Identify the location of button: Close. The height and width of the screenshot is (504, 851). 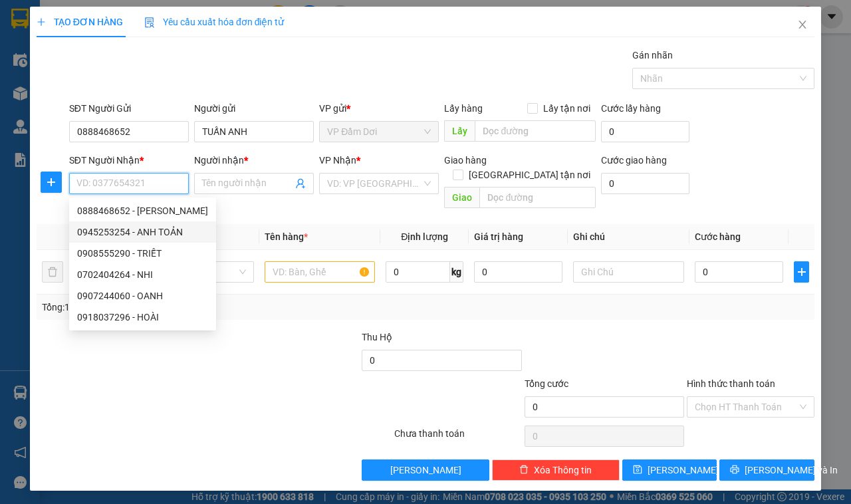
(802, 25).